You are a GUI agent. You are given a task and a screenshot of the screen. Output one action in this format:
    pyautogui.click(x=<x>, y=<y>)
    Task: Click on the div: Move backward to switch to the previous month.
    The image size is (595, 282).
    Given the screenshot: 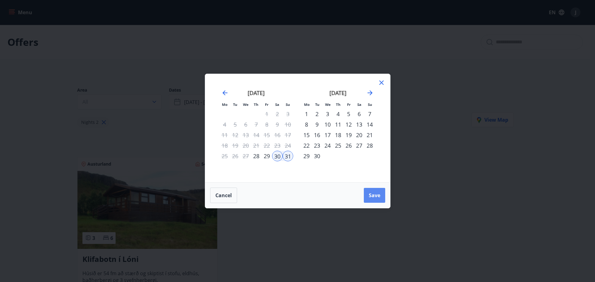 What is the action you would take?
    pyautogui.click(x=225, y=93)
    